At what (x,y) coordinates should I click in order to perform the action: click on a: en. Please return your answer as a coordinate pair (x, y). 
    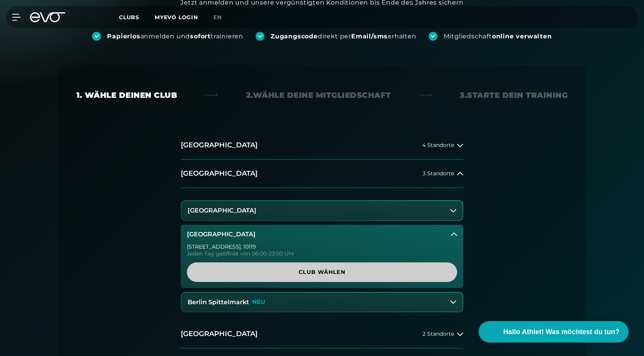
    Looking at the image, I should click on (222, 17).